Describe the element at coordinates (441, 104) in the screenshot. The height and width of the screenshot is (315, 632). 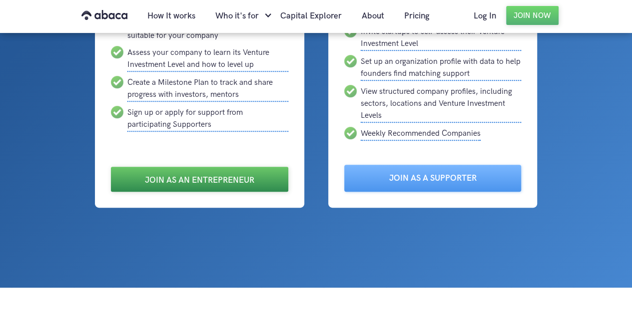
I see `div: View structured company profiles, including sectors, locations and Venture Investment Levels` at that location.